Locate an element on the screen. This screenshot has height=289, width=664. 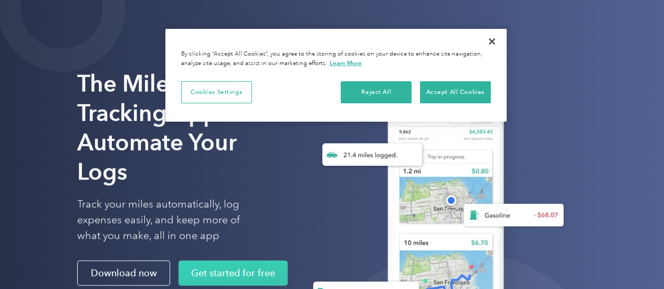
a: Download now is located at coordinates (123, 273).